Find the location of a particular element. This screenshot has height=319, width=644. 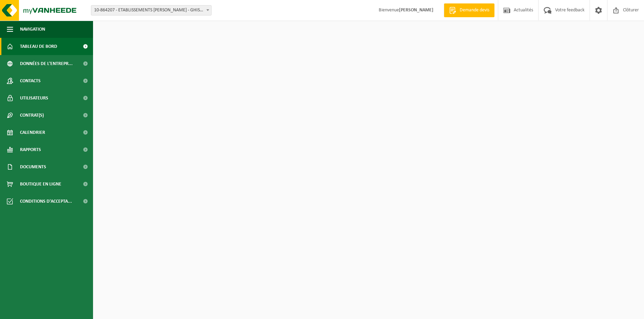

span: Données de l'entrepr... is located at coordinates (46, 64).